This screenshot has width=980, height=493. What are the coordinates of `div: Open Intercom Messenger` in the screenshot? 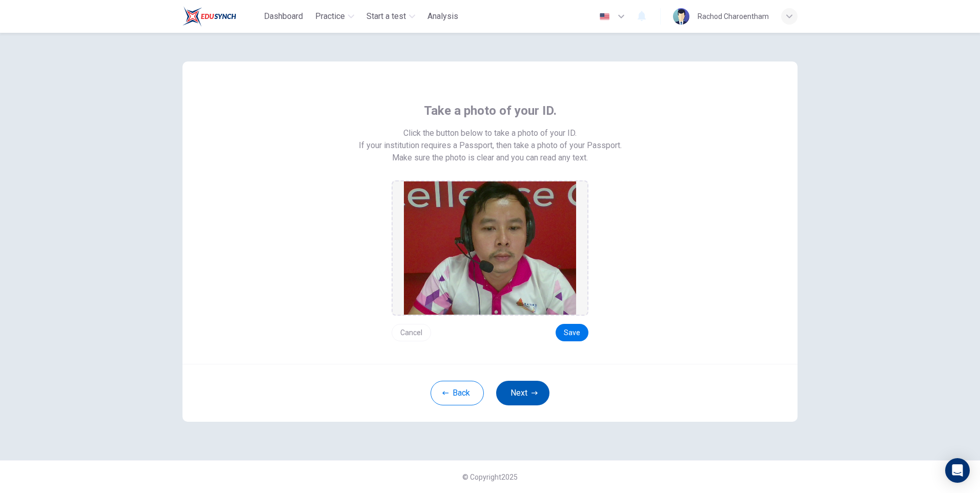 It's located at (957, 470).